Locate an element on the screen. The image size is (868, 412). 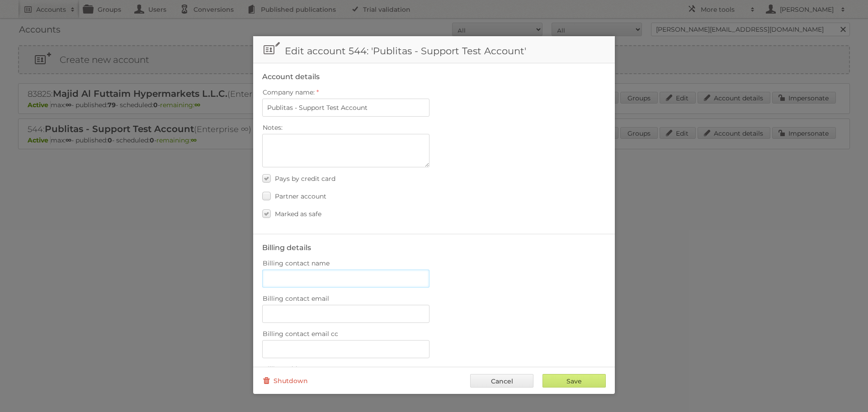
span: Billing contact email is located at coordinates (295, 298).